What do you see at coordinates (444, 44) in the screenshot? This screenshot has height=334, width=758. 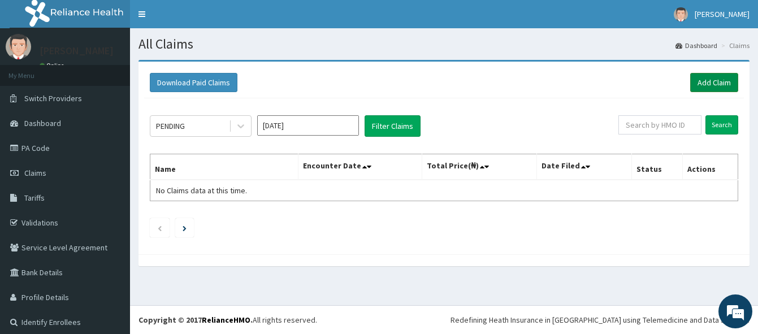 I see `h1: All Claims` at bounding box center [444, 44].